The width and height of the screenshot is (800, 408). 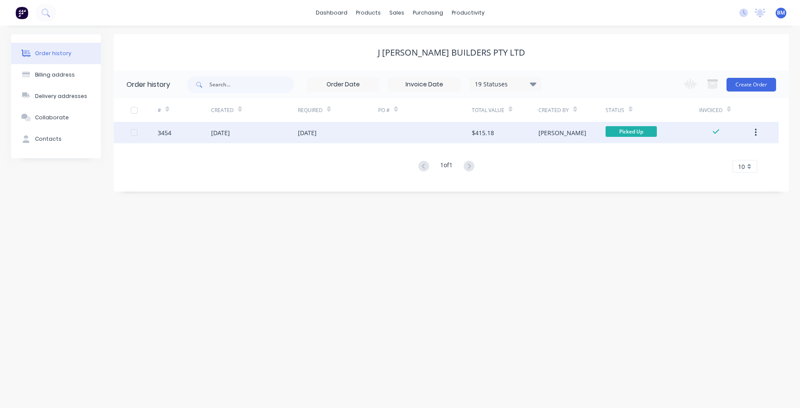 What do you see at coordinates (165, 132) in the screenshot?
I see `div: 3454` at bounding box center [165, 132].